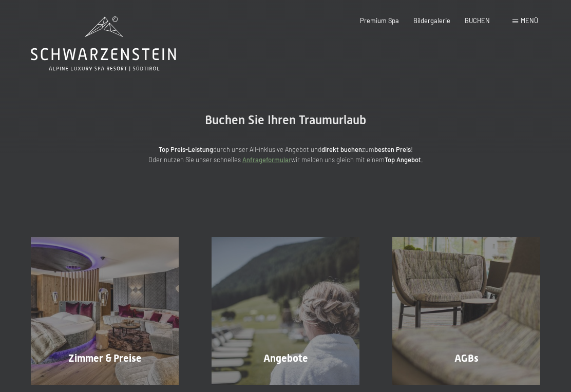  I want to click on span: BUCHEN, so click(477, 20).